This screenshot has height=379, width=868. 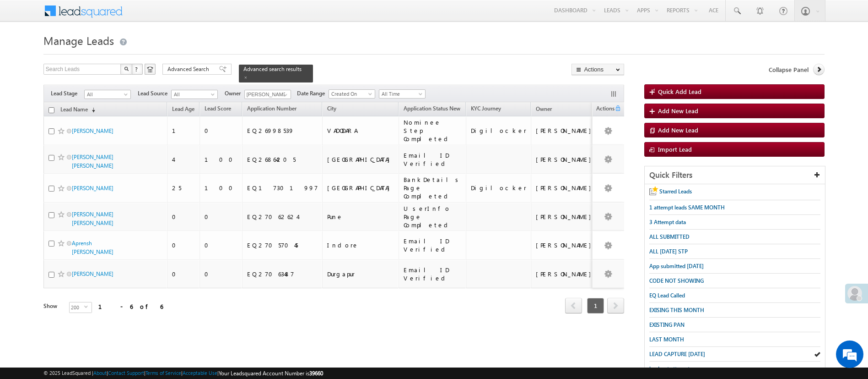 What do you see at coordinates (360, 217) in the screenshot?
I see `div: Pune` at bounding box center [360, 217].